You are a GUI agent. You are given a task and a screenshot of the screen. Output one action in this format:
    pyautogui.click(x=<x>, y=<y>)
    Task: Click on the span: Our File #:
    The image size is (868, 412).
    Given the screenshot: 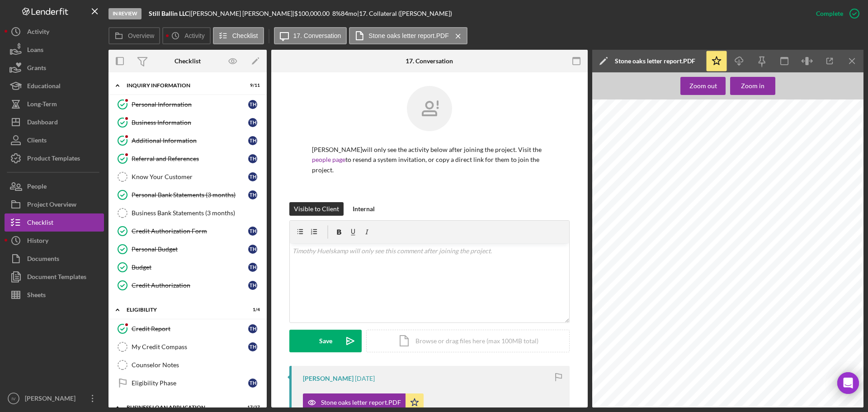 What is the action you would take?
    pyautogui.click(x=760, y=235)
    